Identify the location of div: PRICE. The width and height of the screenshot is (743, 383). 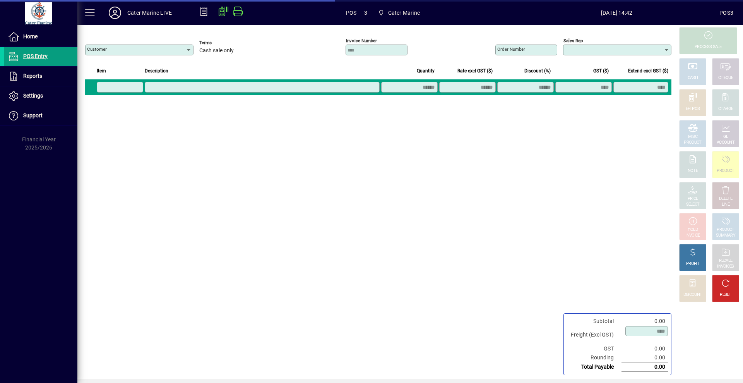
(693, 199).